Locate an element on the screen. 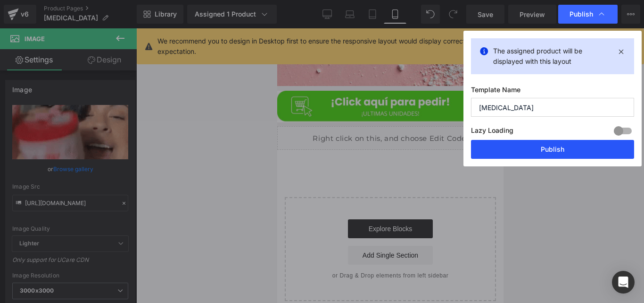 The height and width of the screenshot is (303, 644). div: Open Intercom Messenger is located at coordinates (624, 282).